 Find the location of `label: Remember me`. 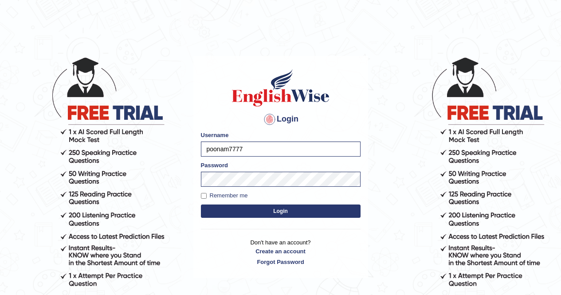

label: Remember me is located at coordinates (225, 196).